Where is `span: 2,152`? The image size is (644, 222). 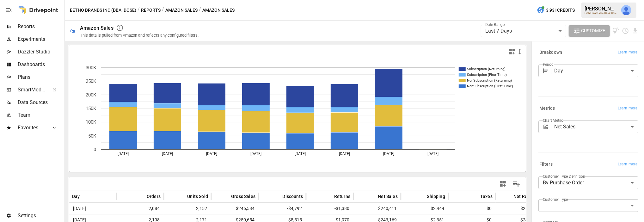 span: 2,152 is located at coordinates (201, 208).